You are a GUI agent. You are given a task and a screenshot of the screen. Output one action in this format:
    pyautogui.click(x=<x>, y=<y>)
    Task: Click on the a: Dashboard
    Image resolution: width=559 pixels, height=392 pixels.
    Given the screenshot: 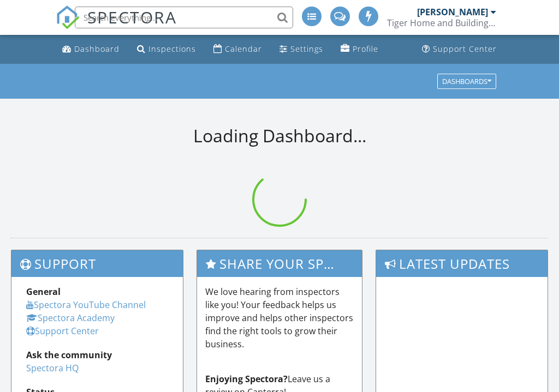 What is the action you would take?
    pyautogui.click(x=91, y=49)
    